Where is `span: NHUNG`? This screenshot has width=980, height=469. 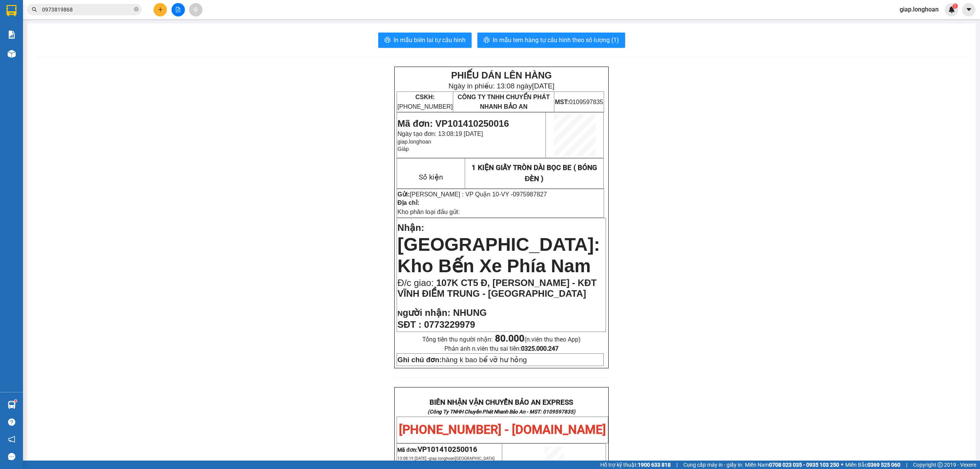
span: NHUNG is located at coordinates (469, 312).